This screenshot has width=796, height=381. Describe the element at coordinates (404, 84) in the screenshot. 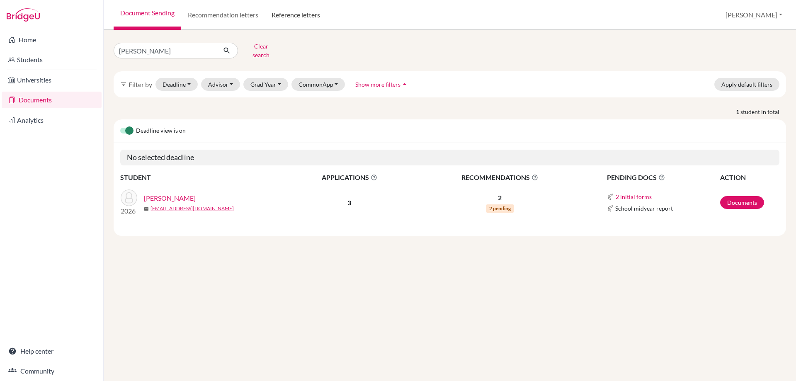

I see `i: arrow_drop_up` at that location.